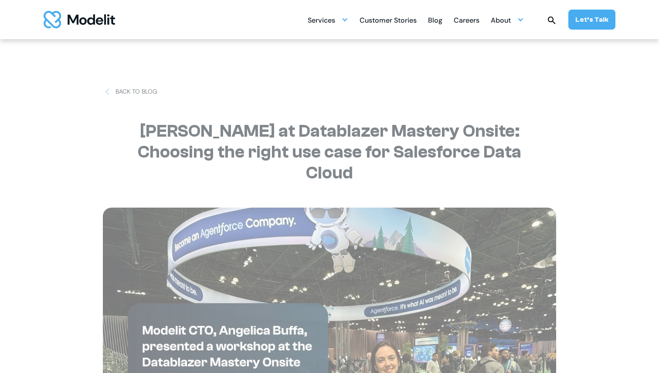  Describe the element at coordinates (136, 91) in the screenshot. I see `div: BACK TO BLOG` at that location.